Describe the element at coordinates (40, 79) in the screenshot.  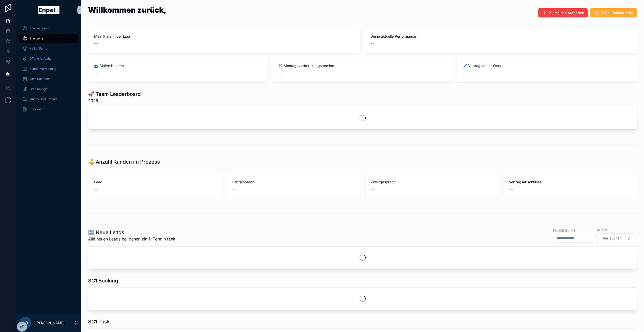
I see `span: Mein Kalender` at that location.